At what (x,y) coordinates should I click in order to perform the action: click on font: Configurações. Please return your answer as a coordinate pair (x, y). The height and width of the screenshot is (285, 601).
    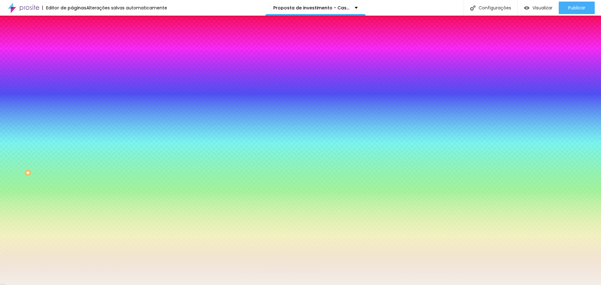
    Looking at the image, I should click on (495, 8).